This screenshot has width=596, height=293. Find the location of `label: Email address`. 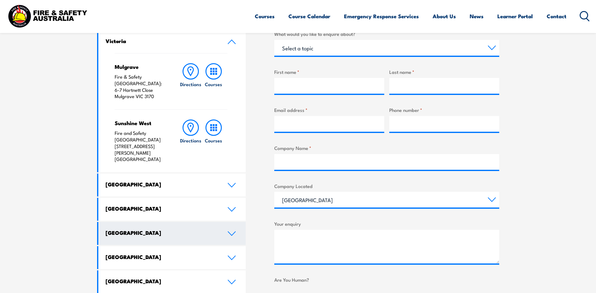

label: Email address is located at coordinates (329, 110).